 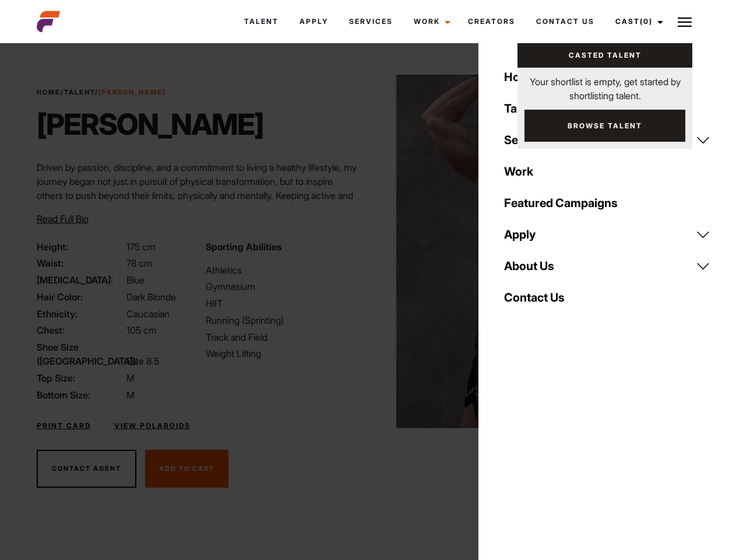 What do you see at coordinates (143, 361) in the screenshot?
I see `span: Size 8.5` at bounding box center [143, 361].